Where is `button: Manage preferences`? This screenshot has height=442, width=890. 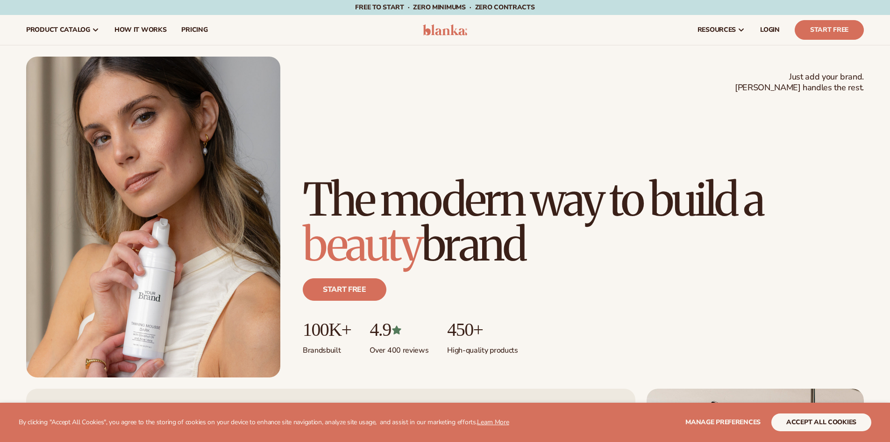
button: Manage preferences is located at coordinates (723, 422).